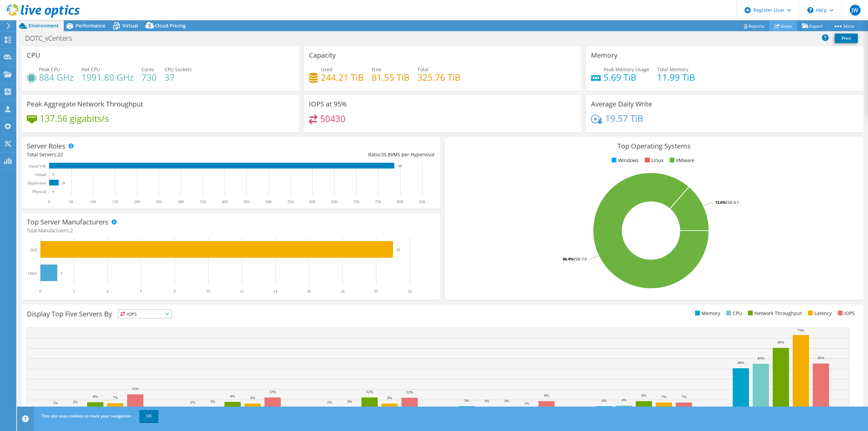  I want to click on span: Total, so click(423, 69).